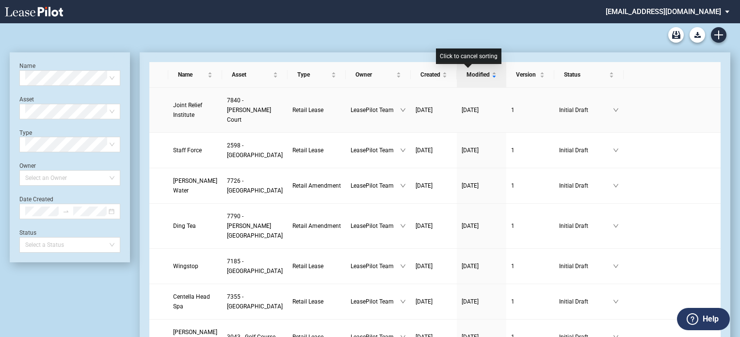  What do you see at coordinates (251, 75) in the screenshot?
I see `span: Asset` at bounding box center [251, 75].